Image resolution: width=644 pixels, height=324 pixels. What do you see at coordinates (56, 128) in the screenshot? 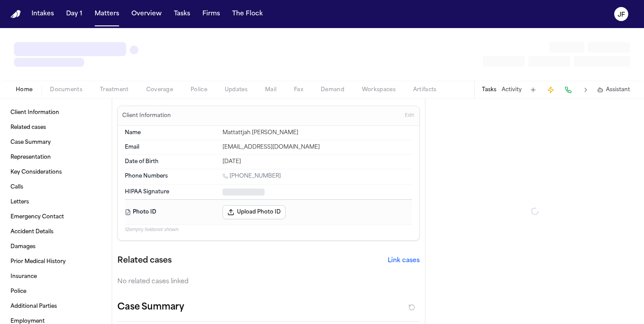
I see `a: Related cases` at bounding box center [56, 128].